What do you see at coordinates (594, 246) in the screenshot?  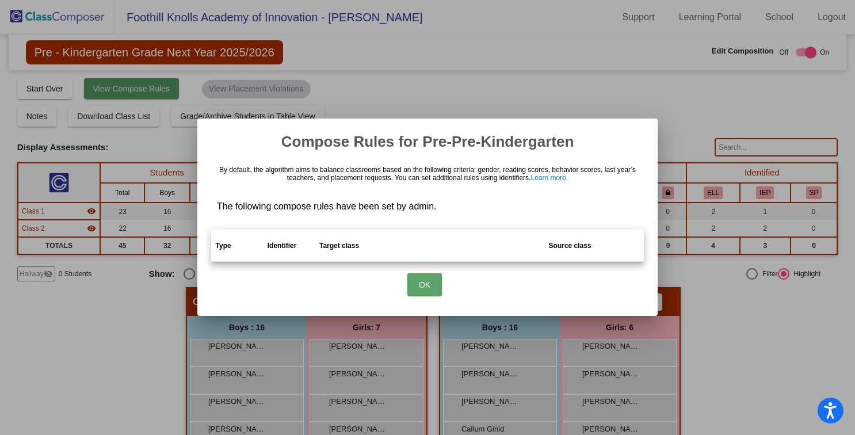 I see `th: Source class` at bounding box center [594, 246].